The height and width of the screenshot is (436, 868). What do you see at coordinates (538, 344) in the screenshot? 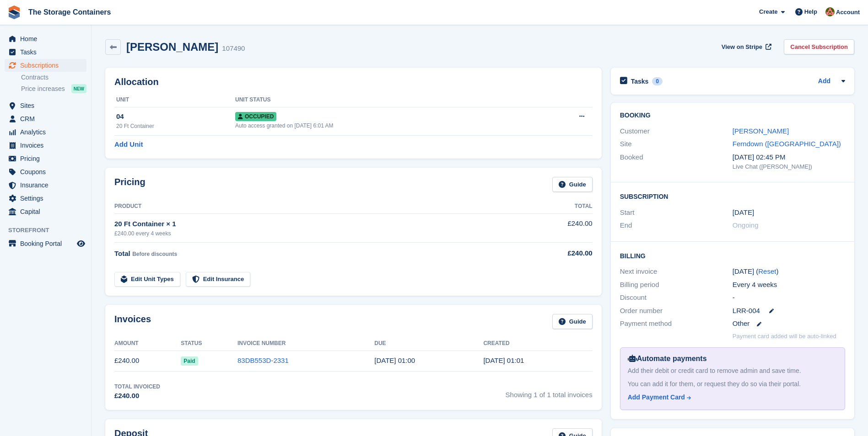
I see `th: Created` at bounding box center [538, 344].